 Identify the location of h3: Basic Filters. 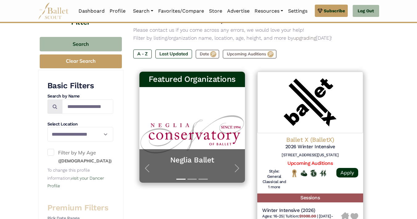
(80, 86).